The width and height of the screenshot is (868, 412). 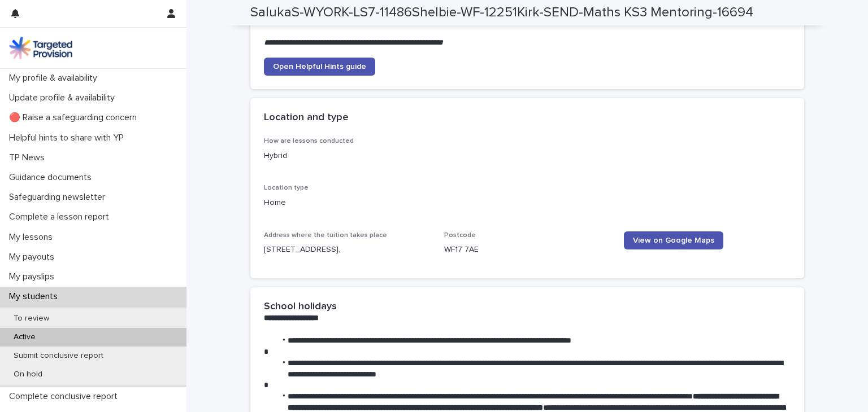 What do you see at coordinates (319, 66) in the screenshot?
I see `a: Open Helpful Hints guide` at bounding box center [319, 66].